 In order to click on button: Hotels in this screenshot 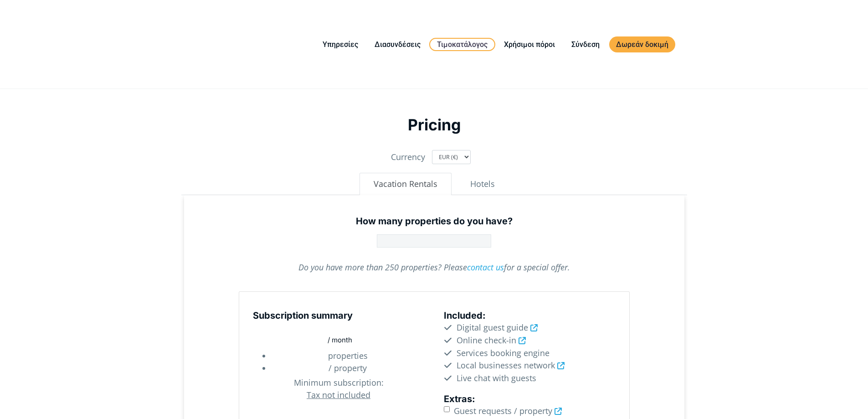, I will do `click(483, 184)`.